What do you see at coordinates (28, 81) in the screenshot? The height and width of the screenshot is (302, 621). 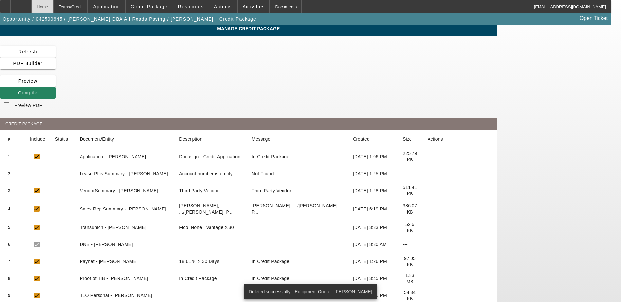 I see `span: Preview` at bounding box center [28, 81].